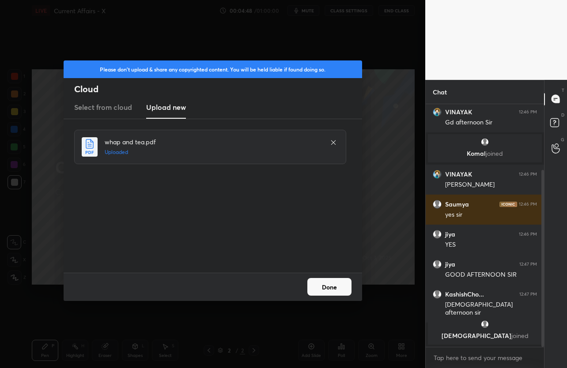 This screenshot has width=567, height=368. Describe the element at coordinates (329, 287) in the screenshot. I see `button: Done` at that location.